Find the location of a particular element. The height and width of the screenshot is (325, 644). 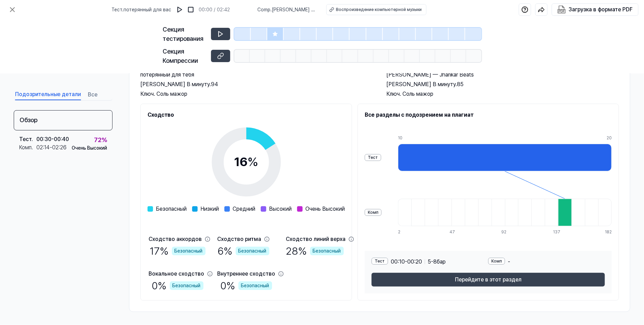

ya-tr-span: Внутреннее сходство is located at coordinates (247, 273).